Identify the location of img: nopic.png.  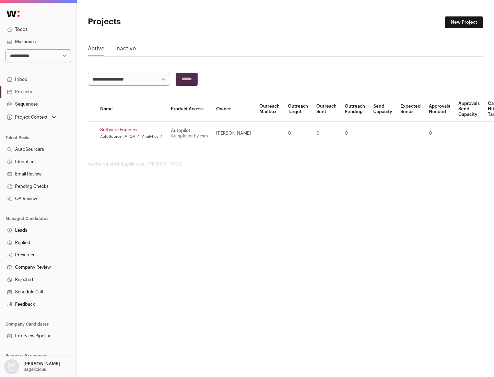
(12, 367).